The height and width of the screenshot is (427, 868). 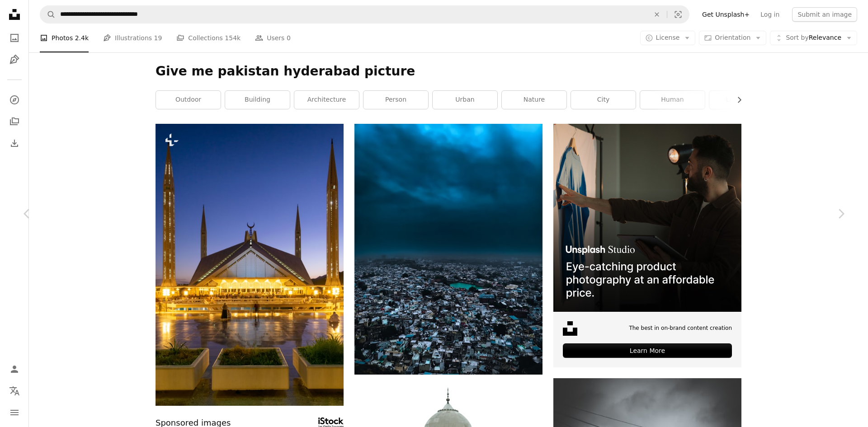 What do you see at coordinates (668, 38) in the screenshot?
I see `button: License` at bounding box center [668, 38].